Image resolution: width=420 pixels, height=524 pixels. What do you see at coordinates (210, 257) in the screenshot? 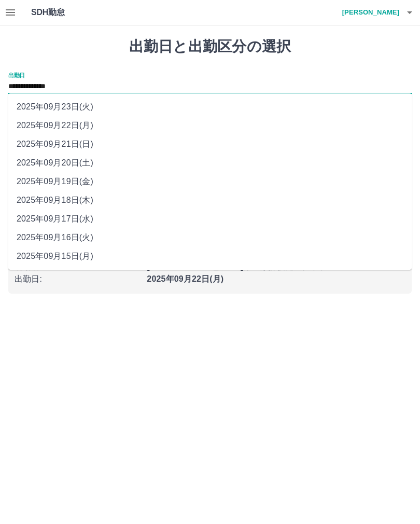
I see `li: 2025年09月15日(月)` at bounding box center [210, 257].